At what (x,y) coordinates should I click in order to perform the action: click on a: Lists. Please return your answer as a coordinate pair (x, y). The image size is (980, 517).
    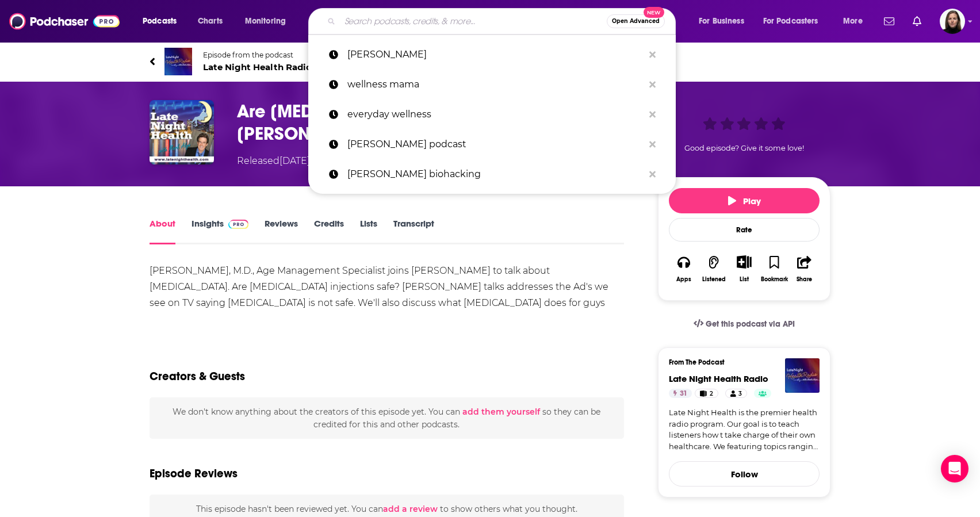
    Looking at the image, I should click on (369, 231).